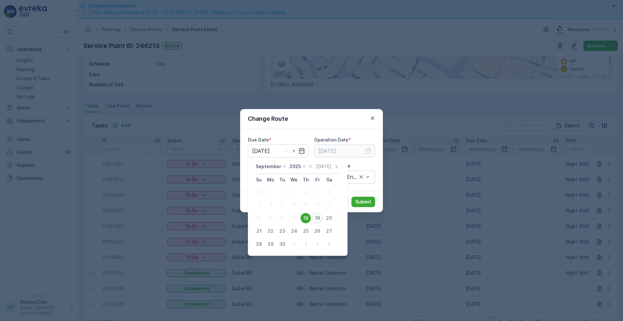 The image size is (623, 321). What do you see at coordinates (282, 244) in the screenshot?
I see `div: 30` at bounding box center [282, 244].